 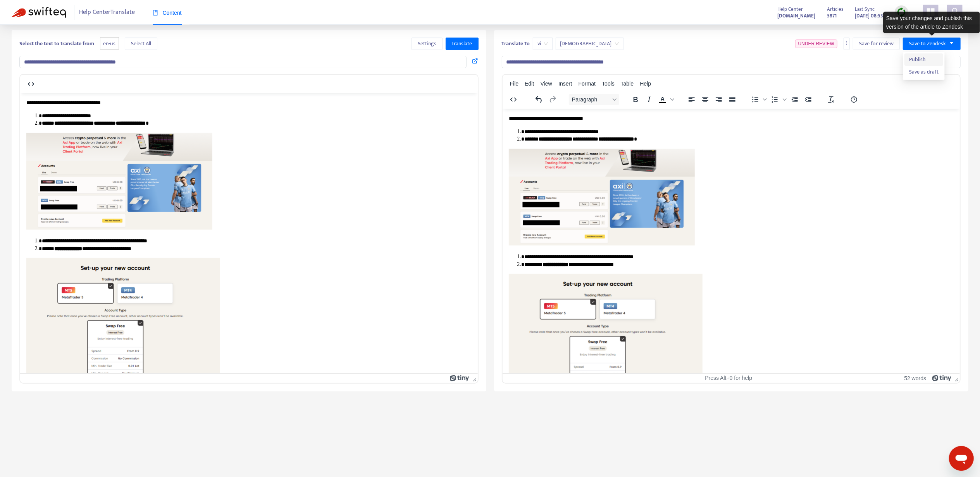 I want to click on button: Align right, so click(x=718, y=100).